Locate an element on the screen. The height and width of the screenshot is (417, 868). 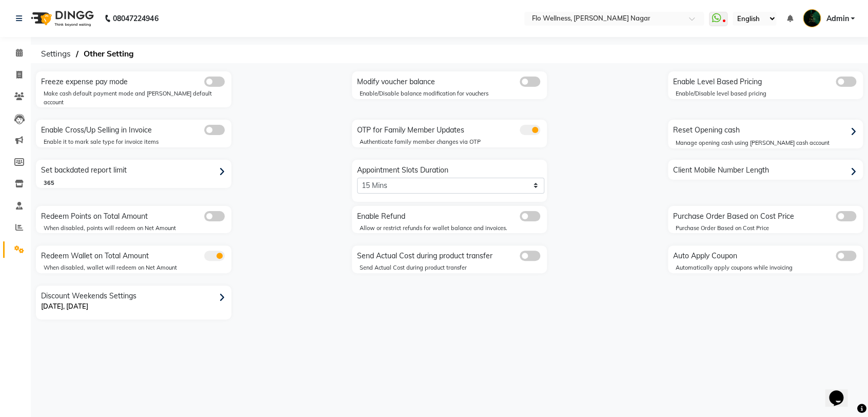
div: Set backdated report limit is located at coordinates (135, 170).